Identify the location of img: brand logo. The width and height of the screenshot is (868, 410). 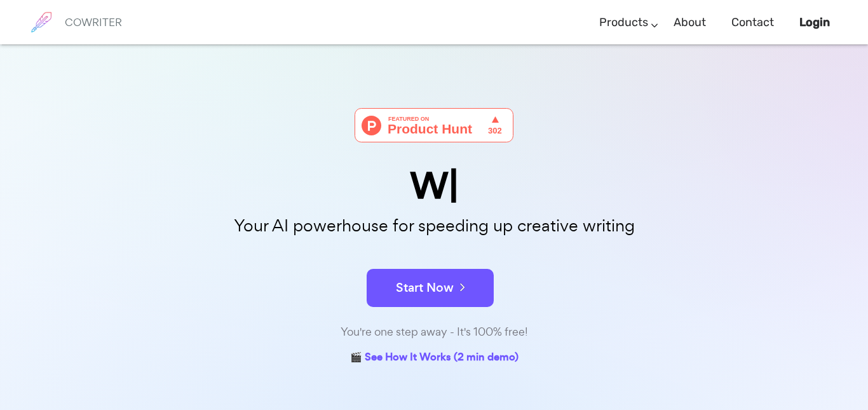
(41, 22).